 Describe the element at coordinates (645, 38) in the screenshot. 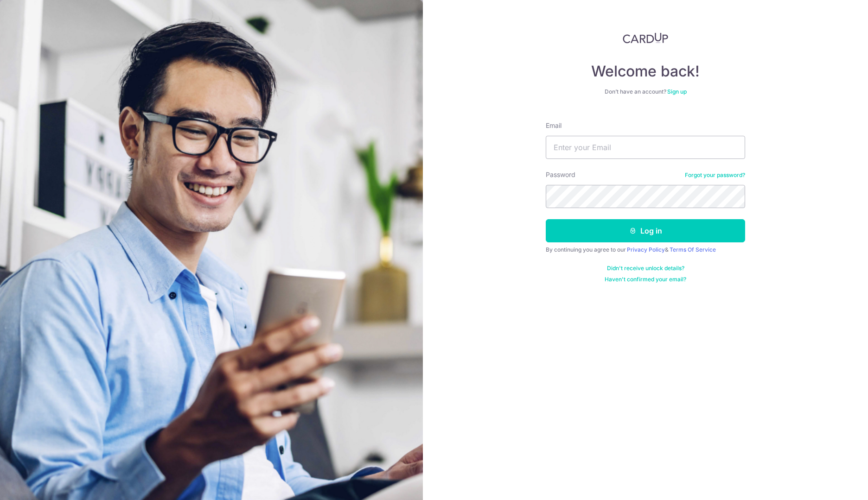

I see `img: CardUp Logo` at that location.